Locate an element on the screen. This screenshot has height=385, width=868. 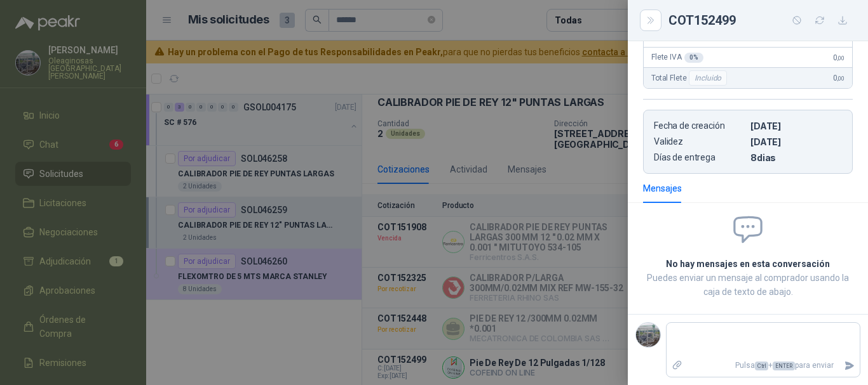
h2: No hay mensajes en esta conversación is located at coordinates (748, 264).